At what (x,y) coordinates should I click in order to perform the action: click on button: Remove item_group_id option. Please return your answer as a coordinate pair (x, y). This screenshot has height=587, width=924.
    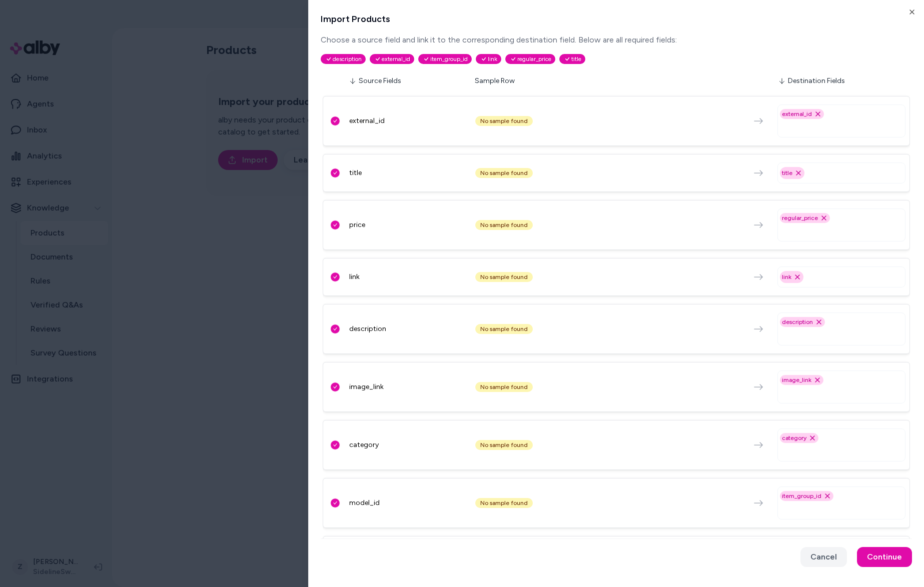
    Looking at the image, I should click on (827, 496).